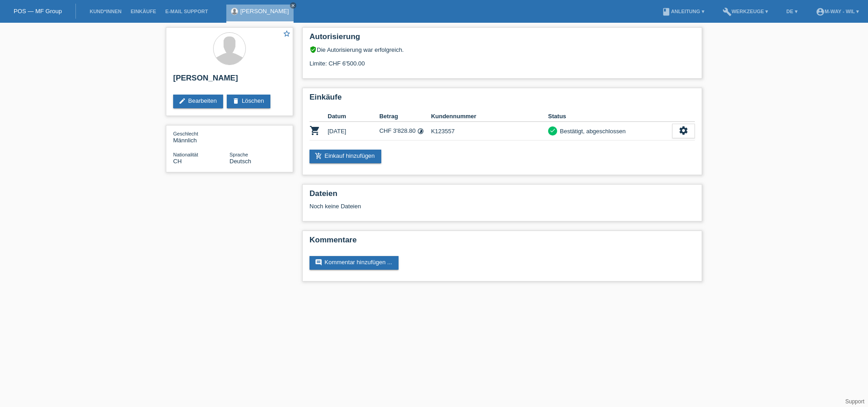 The image size is (868, 407). What do you see at coordinates (287, 33) in the screenshot?
I see `i: star_border` at bounding box center [287, 33].